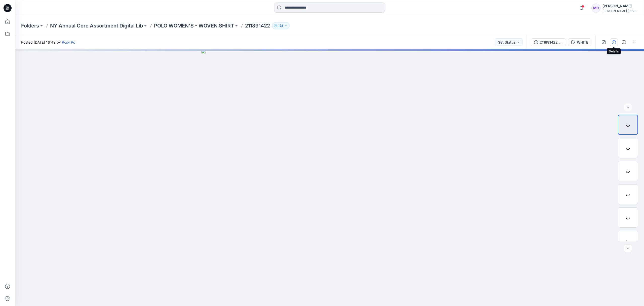  I want to click on p: NY Annual Core Assortment Digital Lib, so click(96, 26).